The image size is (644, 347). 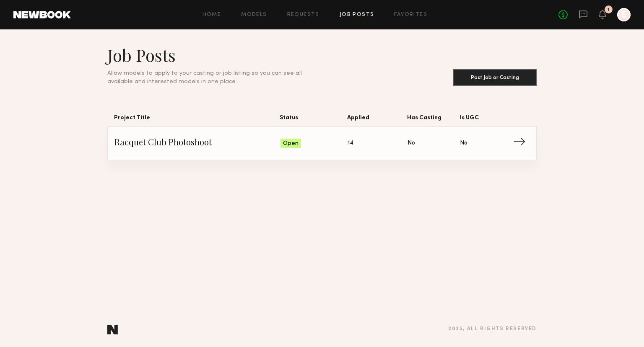 What do you see at coordinates (410, 15) in the screenshot?
I see `a: Favorites` at bounding box center [410, 15].